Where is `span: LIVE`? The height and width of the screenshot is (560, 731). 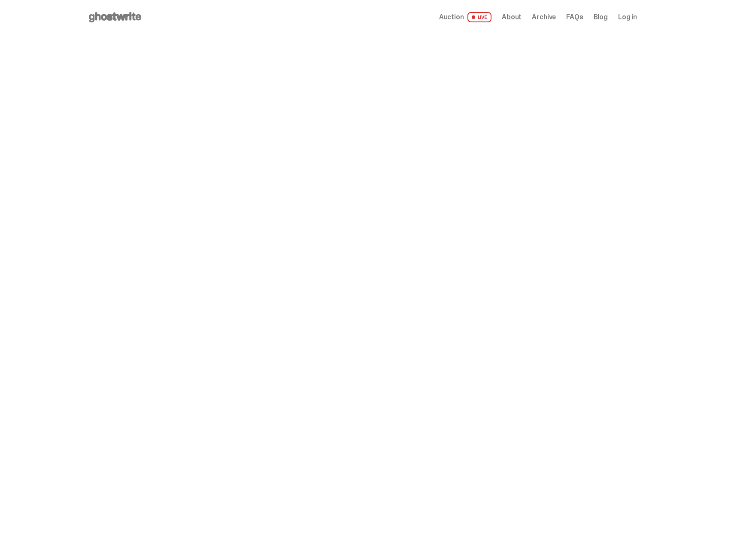
span: LIVE is located at coordinates (479, 17).